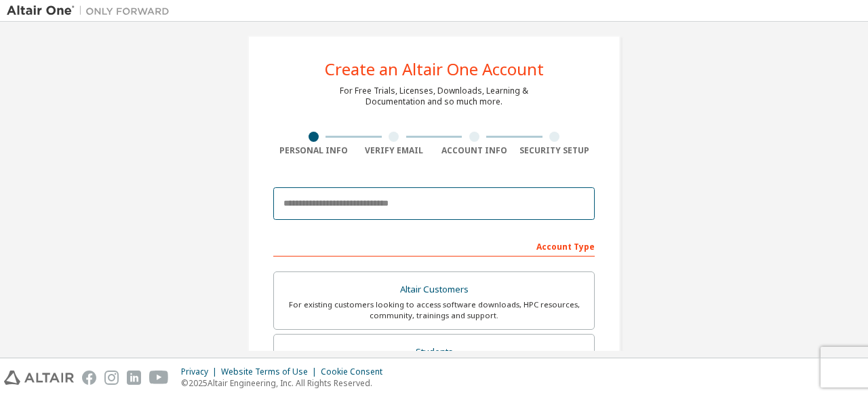 This screenshot has width=868, height=397. What do you see at coordinates (133, 377) in the screenshot?
I see `img: linkedin.svg` at bounding box center [133, 377].